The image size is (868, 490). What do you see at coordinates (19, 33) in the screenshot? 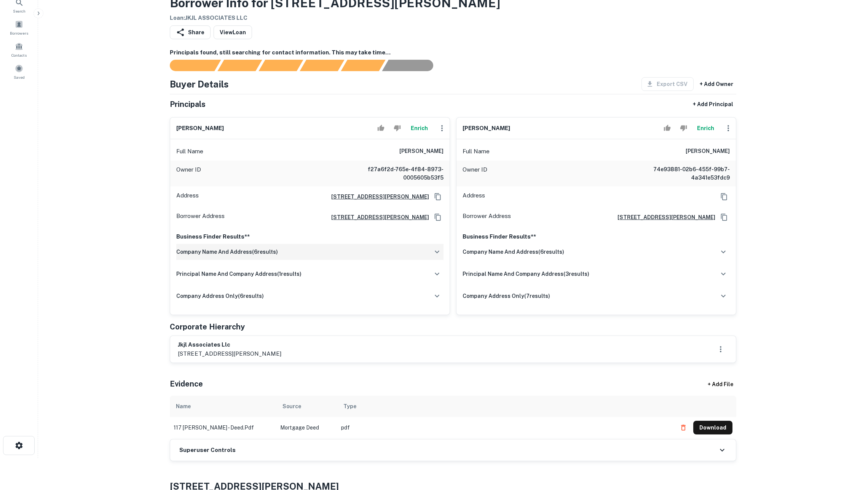
I see `span: Borrowers` at bounding box center [19, 33].